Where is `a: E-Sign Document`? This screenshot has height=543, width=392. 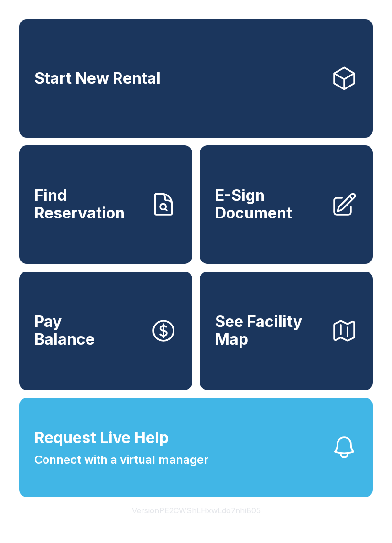
a: E-Sign Document is located at coordinates (286, 204).